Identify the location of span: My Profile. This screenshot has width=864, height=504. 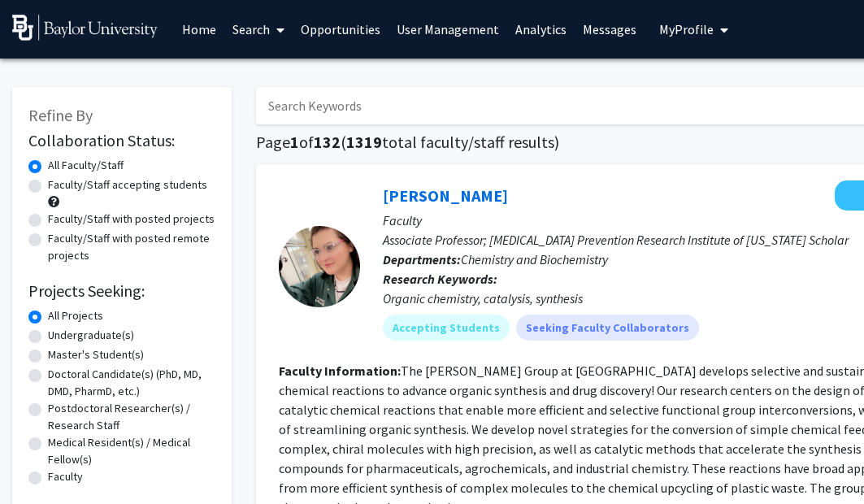
(686, 29).